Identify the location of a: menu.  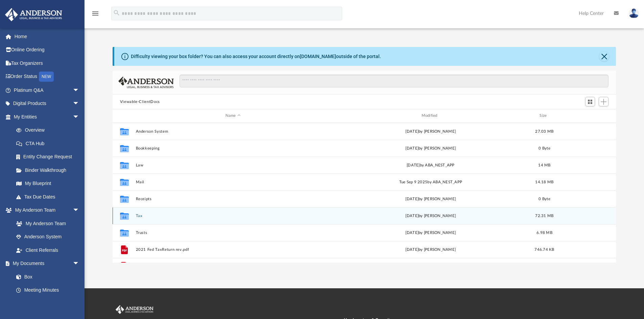
(96, 15).